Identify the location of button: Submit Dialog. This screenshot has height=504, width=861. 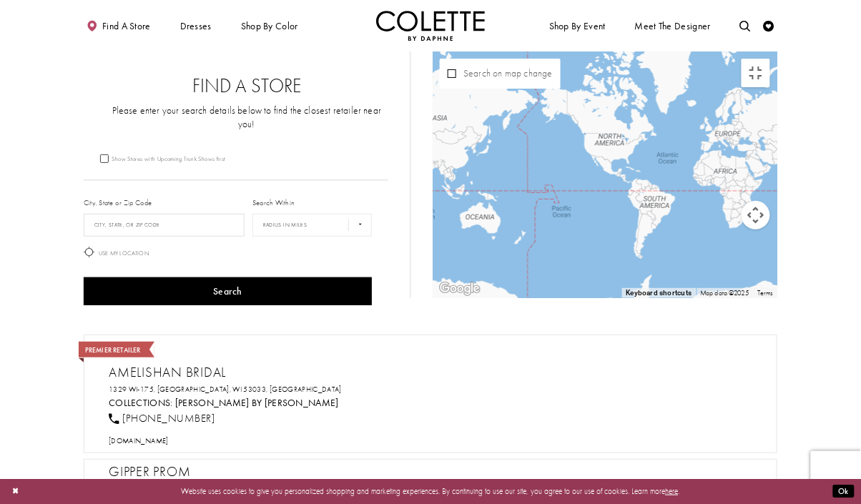
(843, 491).